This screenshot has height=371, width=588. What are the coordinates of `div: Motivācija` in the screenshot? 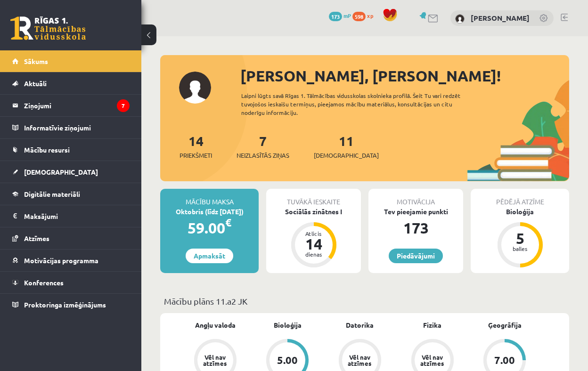 It's located at (416, 198).